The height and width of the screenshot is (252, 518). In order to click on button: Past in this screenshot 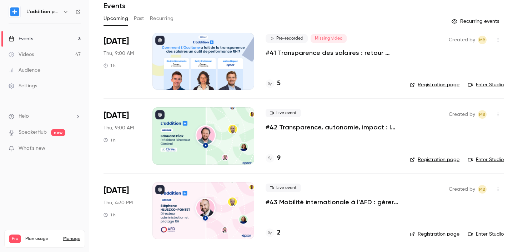, I will do `click(139, 19)`.